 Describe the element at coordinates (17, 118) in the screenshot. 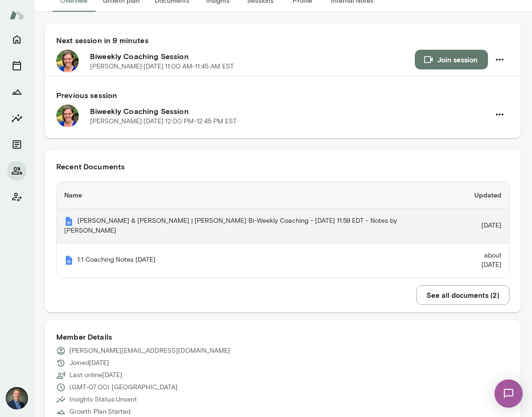

I see `button: Insights` at that location.